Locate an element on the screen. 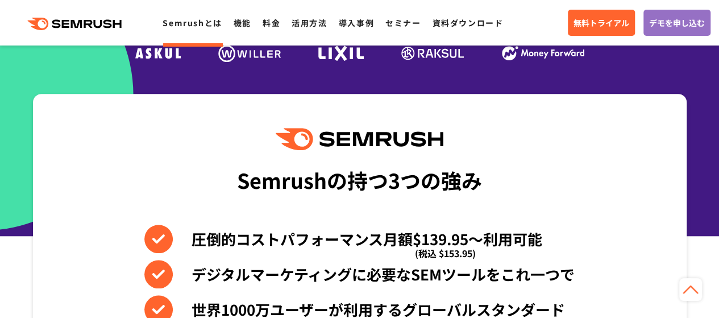 The image size is (719, 318). a: 料金 is located at coordinates (271, 23).